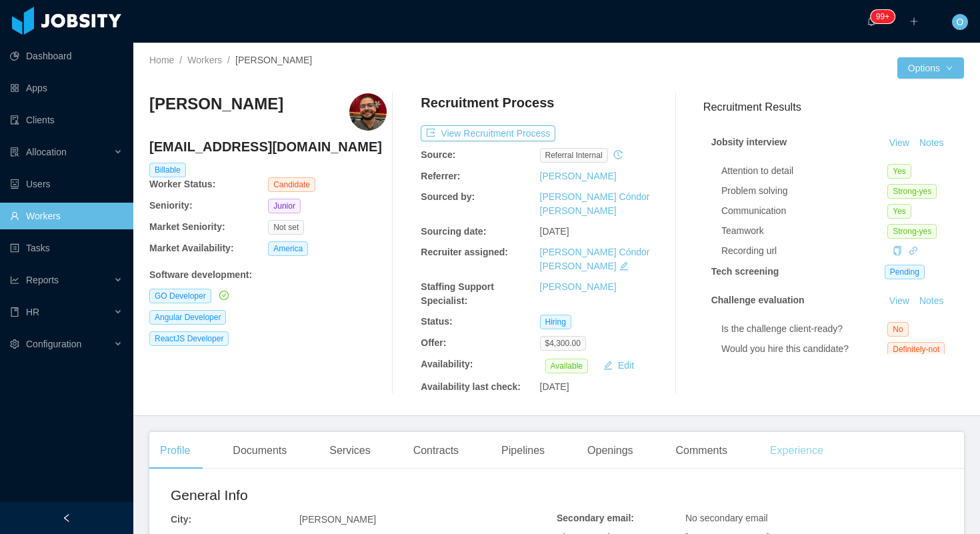 Image resolution: width=980 pixels, height=534 pixels. What do you see at coordinates (286, 227) in the screenshot?
I see `span: Not set` at bounding box center [286, 227].